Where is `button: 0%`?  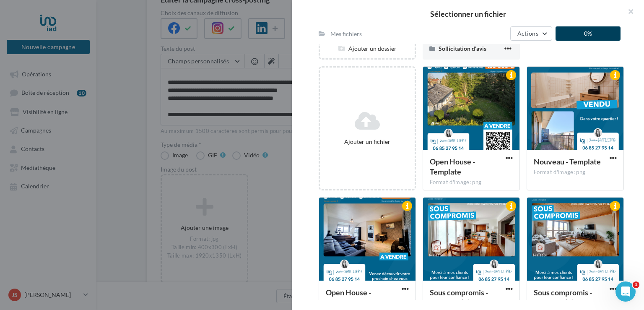 button: 0% is located at coordinates (588, 34).